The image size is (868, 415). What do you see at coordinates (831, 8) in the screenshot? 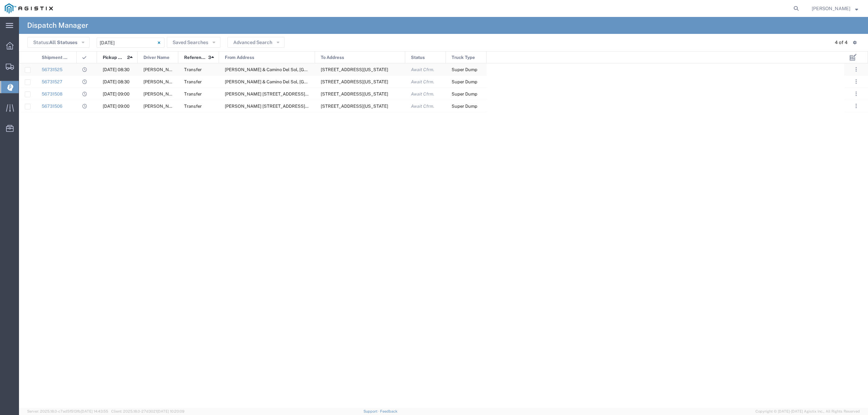
I see `span: Lorretta Ayala` at bounding box center [831, 8].